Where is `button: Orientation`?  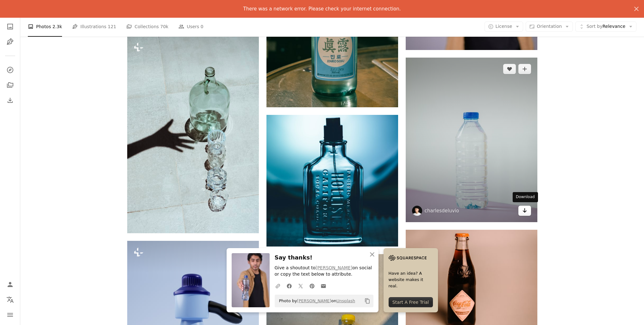
button: Orientation is located at coordinates (549, 26).